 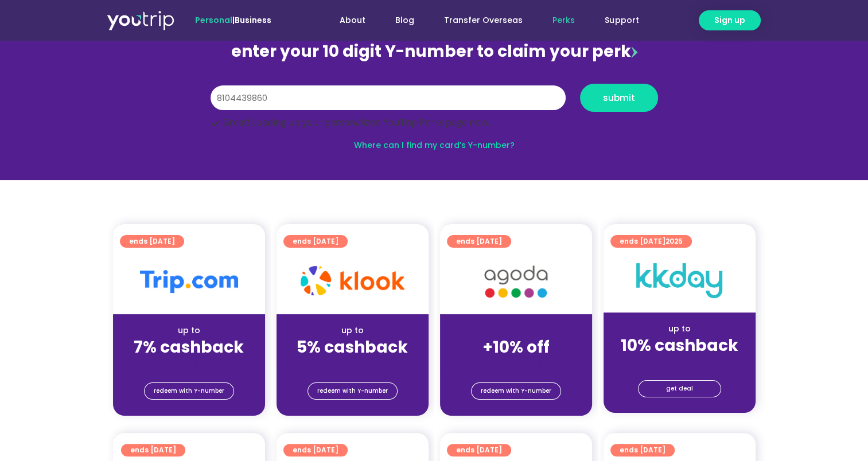 I want to click on a: Blog, so click(x=404, y=20).